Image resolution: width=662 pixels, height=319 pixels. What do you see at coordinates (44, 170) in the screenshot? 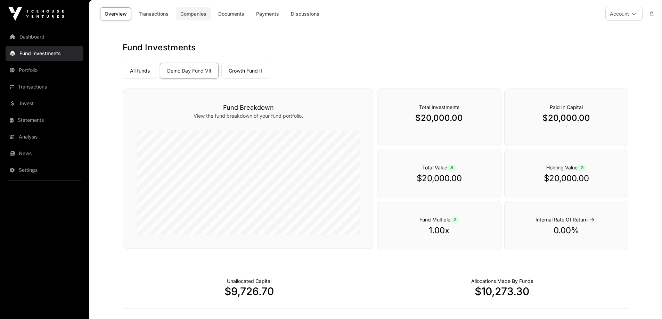
I see `a: Settings` at bounding box center [44, 170].